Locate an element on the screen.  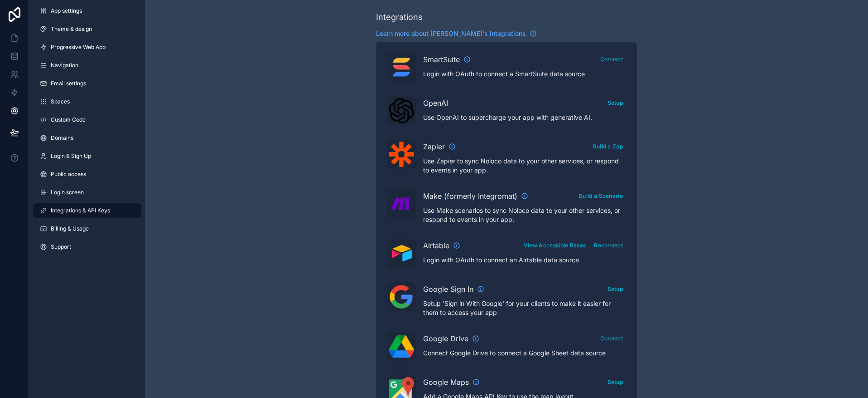
span: Support is located at coordinates (61, 247).